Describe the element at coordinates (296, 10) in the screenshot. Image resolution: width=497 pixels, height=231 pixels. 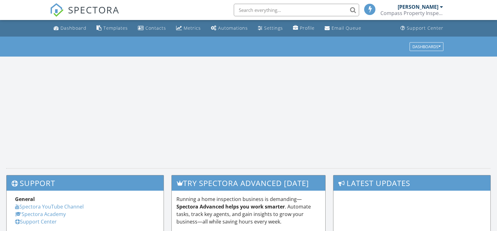
I see `input: Search everything...` at that location.